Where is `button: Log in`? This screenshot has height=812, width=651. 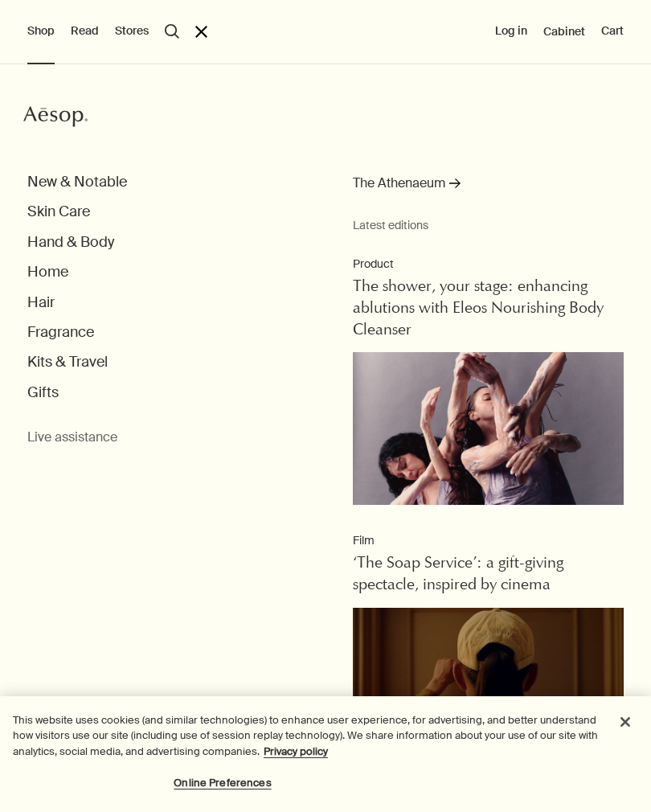
button: Log in is located at coordinates (511, 32).